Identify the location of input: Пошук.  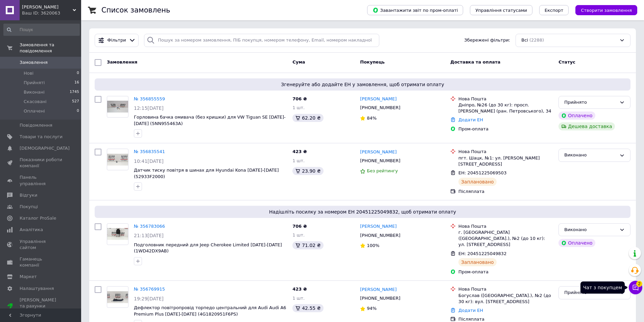
(41, 30).